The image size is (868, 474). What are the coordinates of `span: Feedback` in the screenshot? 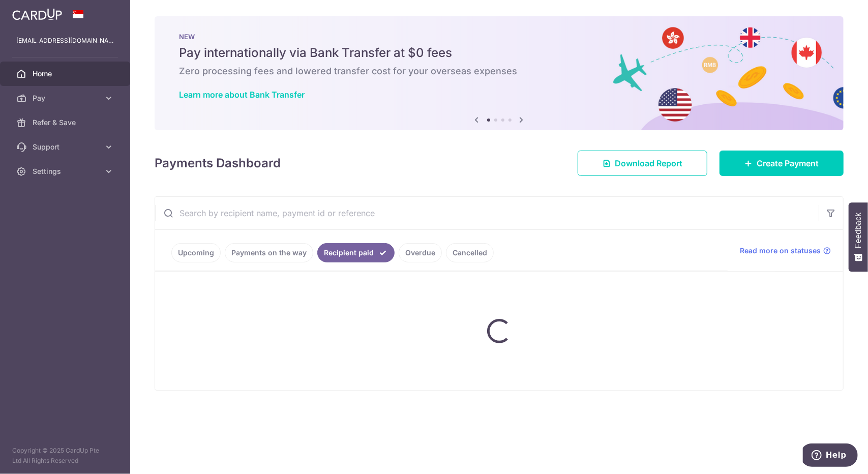 It's located at (858, 230).